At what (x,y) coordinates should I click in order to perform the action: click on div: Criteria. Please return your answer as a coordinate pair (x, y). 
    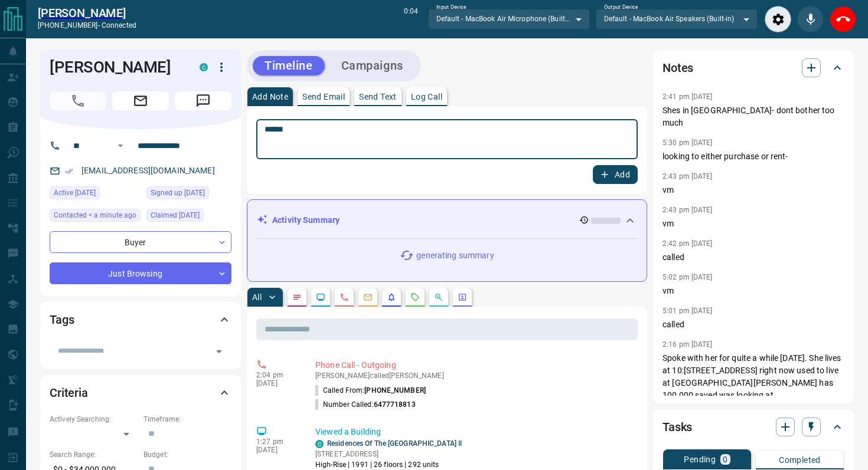
    Looking at the image, I should click on (140, 393).